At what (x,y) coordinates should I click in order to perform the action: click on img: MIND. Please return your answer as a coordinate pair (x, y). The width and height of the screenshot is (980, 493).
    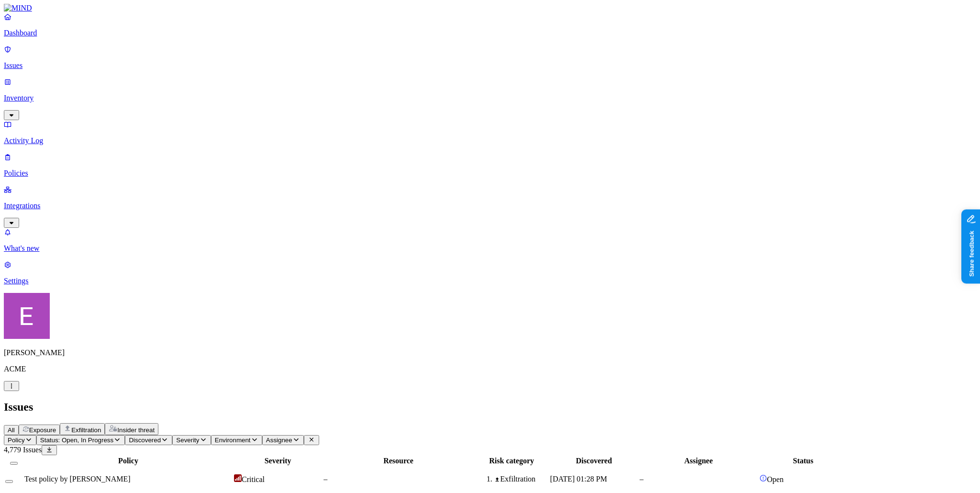
    Looking at the image, I should click on (18, 8).